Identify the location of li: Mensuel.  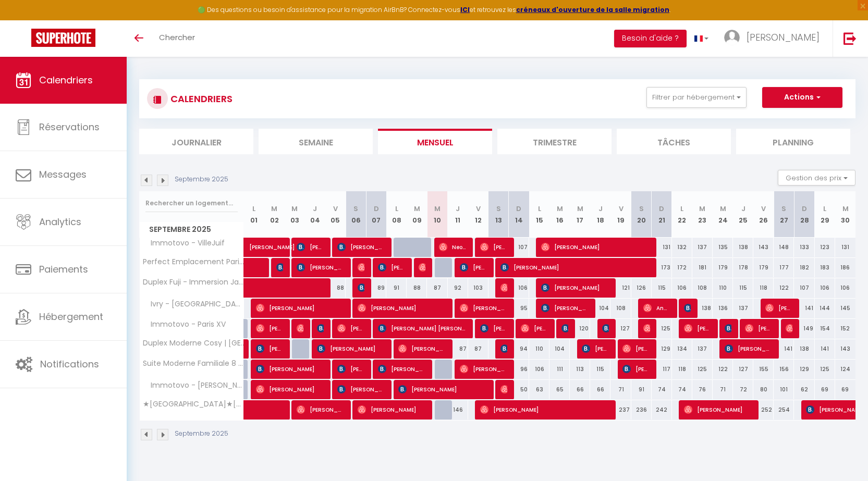
(435, 141).